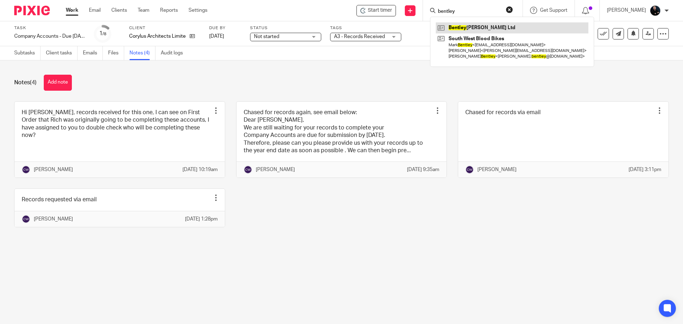 The width and height of the screenshot is (683, 324). What do you see at coordinates (32, 10) in the screenshot?
I see `img: Pixie` at bounding box center [32, 10].